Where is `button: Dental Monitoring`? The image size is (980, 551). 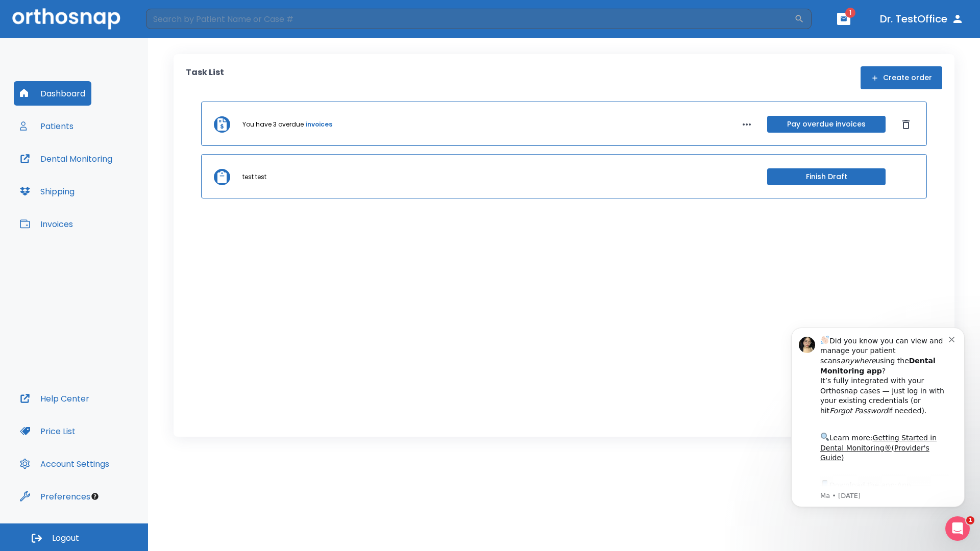
button: Dental Monitoring is located at coordinates (66, 159).